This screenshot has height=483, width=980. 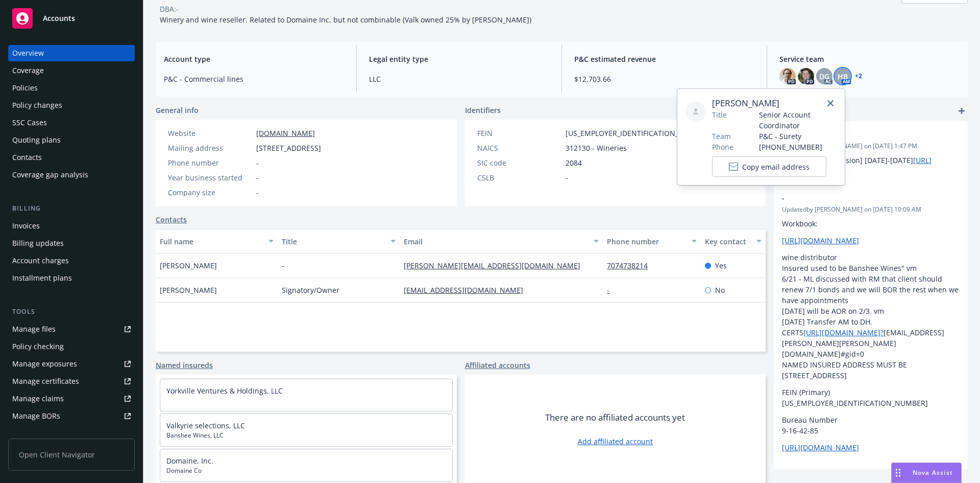 What do you see at coordinates (72, 53) in the screenshot?
I see `a: Overview` at bounding box center [72, 53].